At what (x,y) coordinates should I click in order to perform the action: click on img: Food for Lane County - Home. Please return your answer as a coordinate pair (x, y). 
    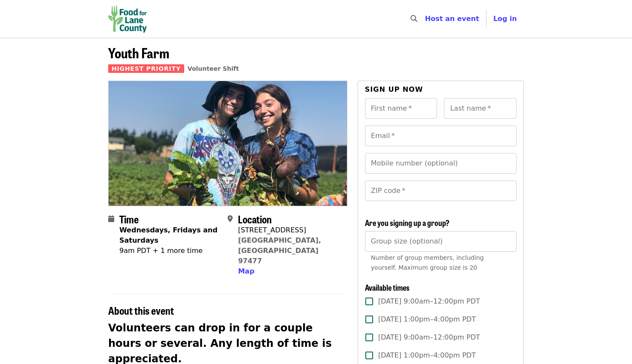
    Looking at the image, I should click on (127, 19).